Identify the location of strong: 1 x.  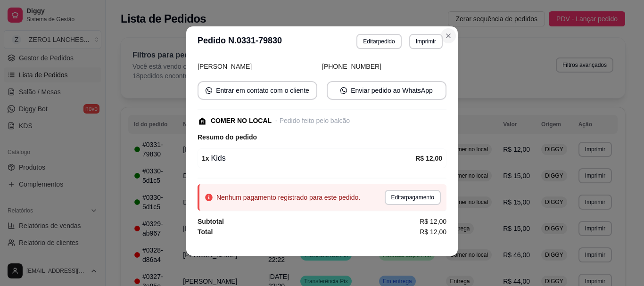
(206, 158).